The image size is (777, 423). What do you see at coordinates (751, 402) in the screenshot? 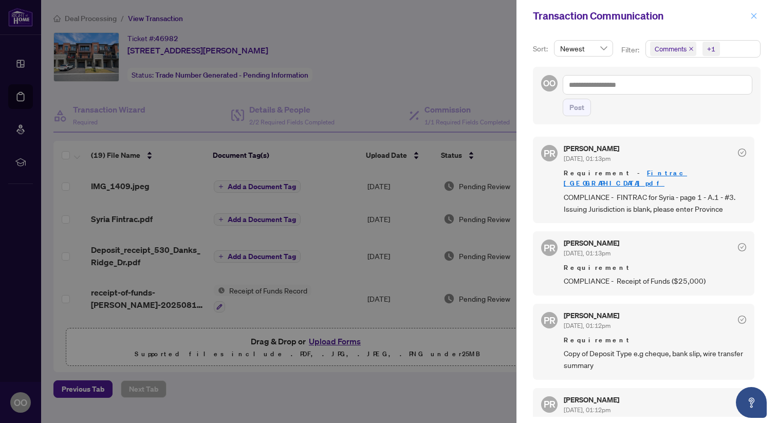
I see `button: Open asap` at bounding box center [751, 402].